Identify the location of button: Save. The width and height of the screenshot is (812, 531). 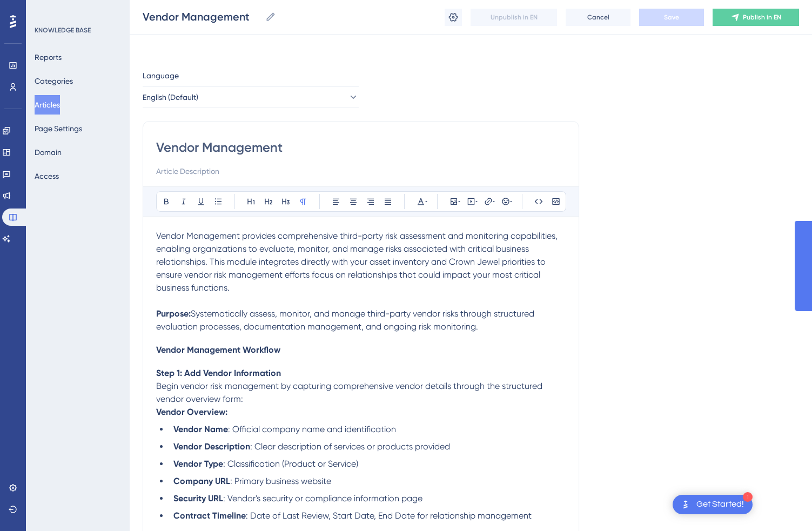
(671, 17).